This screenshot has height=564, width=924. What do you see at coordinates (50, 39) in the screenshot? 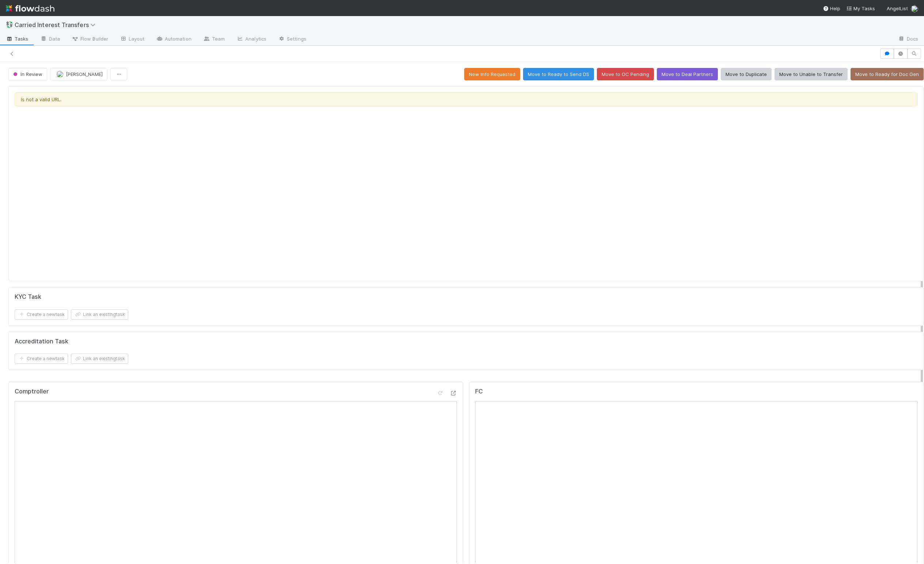
I see `a: Data` at bounding box center [50, 39].